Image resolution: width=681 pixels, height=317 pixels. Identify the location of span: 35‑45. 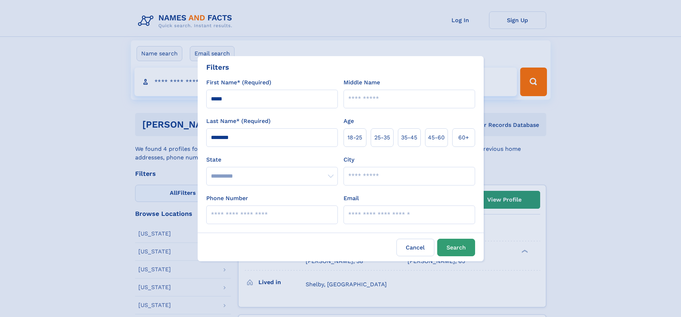
(409, 138).